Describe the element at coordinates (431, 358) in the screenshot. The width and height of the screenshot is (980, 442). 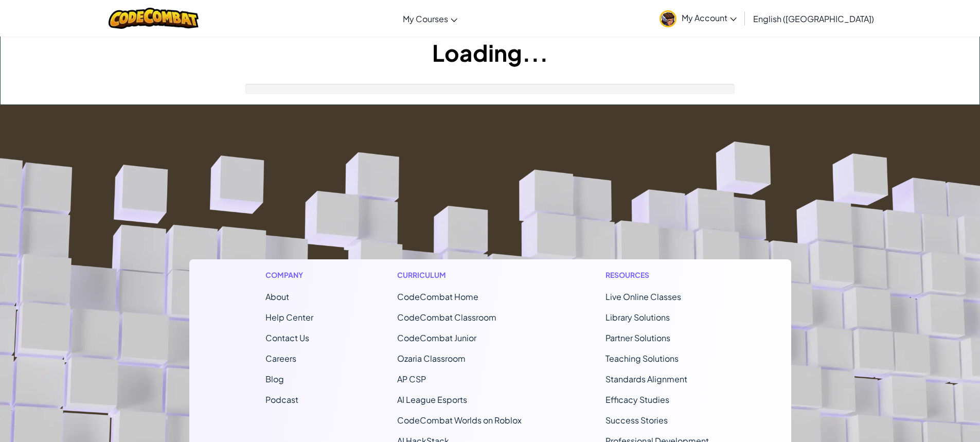
I see `a: Ozaria Classroom` at that location.